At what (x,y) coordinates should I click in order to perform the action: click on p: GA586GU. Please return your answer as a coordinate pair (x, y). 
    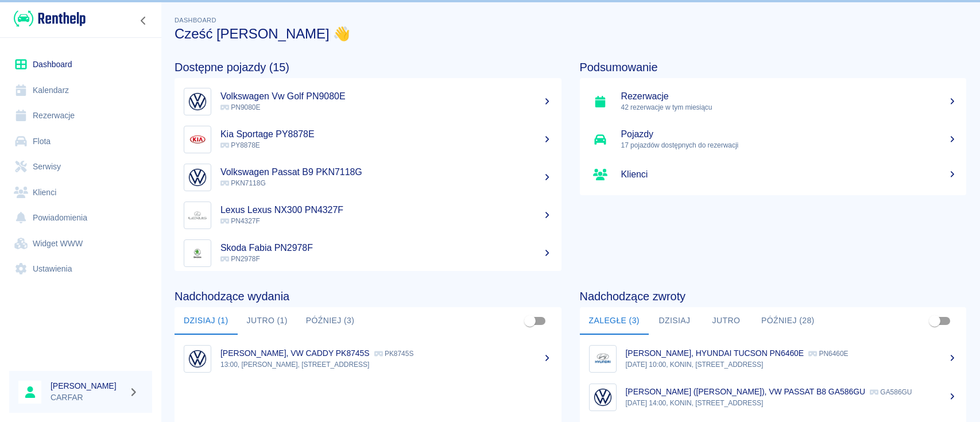
    Looking at the image, I should click on (891, 392).